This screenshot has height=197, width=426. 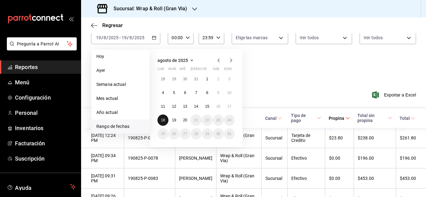 I want to click on abbr: 22 de agosto de 2025, so click(x=207, y=120).